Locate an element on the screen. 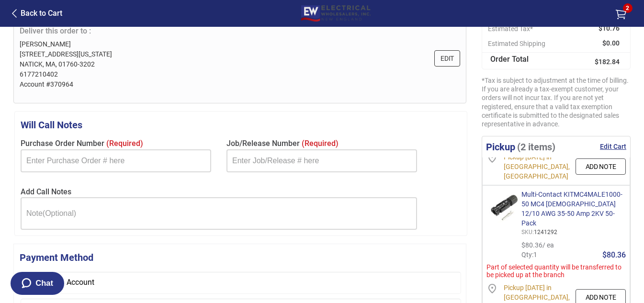 Image resolution: width=644 pixels, height=303 pixels. div: $80.36 is located at coordinates (614, 255).